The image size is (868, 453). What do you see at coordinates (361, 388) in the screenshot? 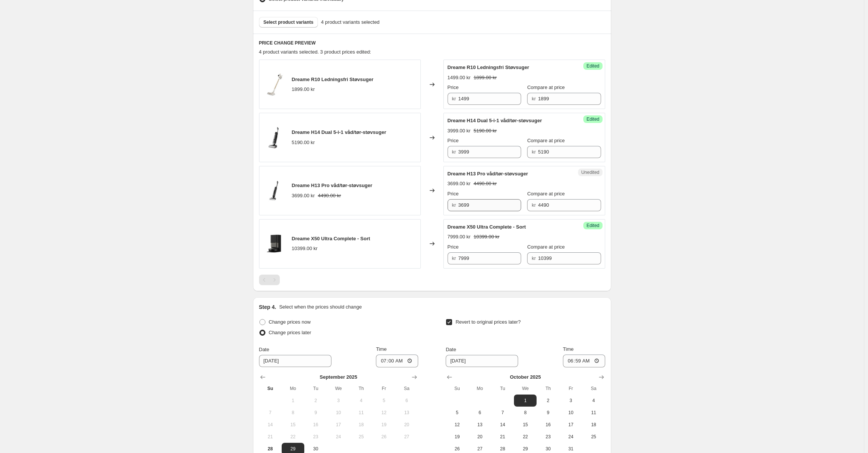
I see `th: Thursday` at bounding box center [361, 388].